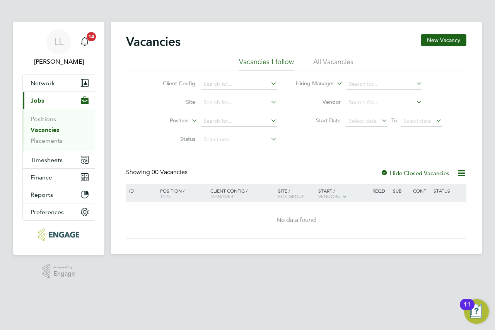 The image size is (495, 330). What do you see at coordinates (59, 177) in the screenshot?
I see `button: Finance` at bounding box center [59, 177].